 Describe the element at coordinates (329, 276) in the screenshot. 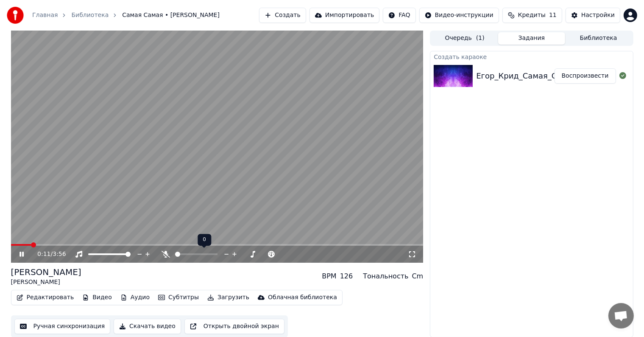

I see `div: BPM` at that location.